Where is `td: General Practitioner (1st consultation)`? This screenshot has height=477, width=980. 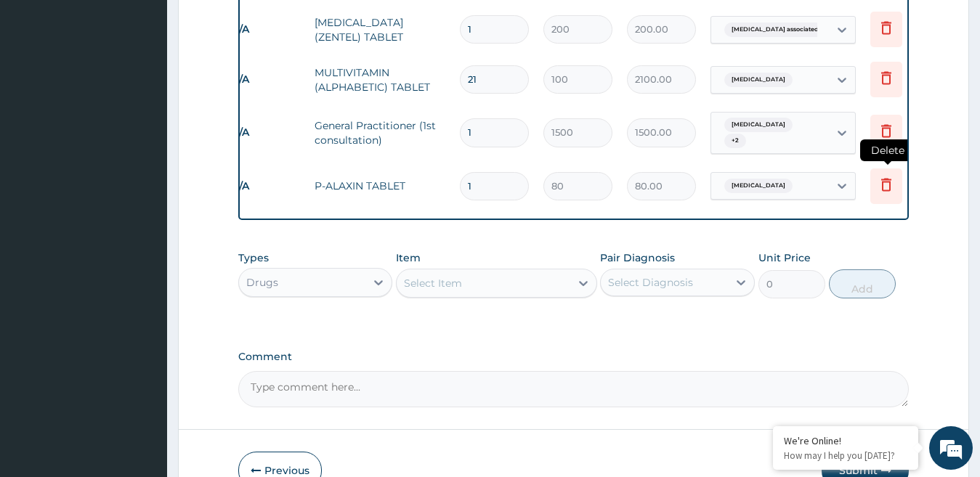
td: General Practitioner (1st consultation) is located at coordinates (380, 133).